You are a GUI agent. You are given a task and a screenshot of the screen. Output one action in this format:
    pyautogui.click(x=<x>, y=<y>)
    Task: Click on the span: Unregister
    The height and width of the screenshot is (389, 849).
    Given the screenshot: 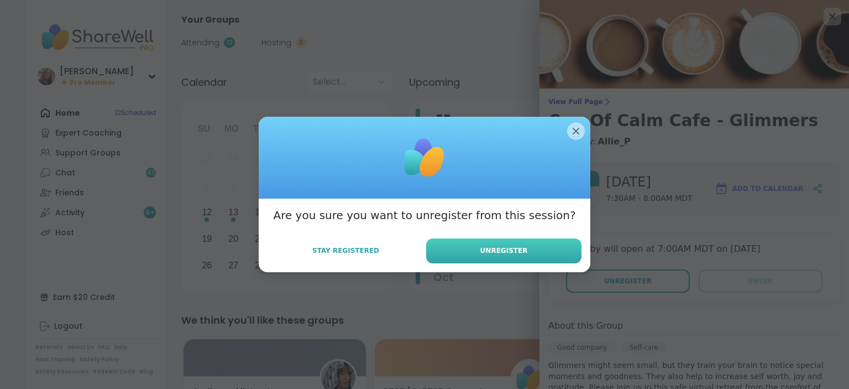 What is the action you would take?
    pyautogui.click(x=504, y=250)
    